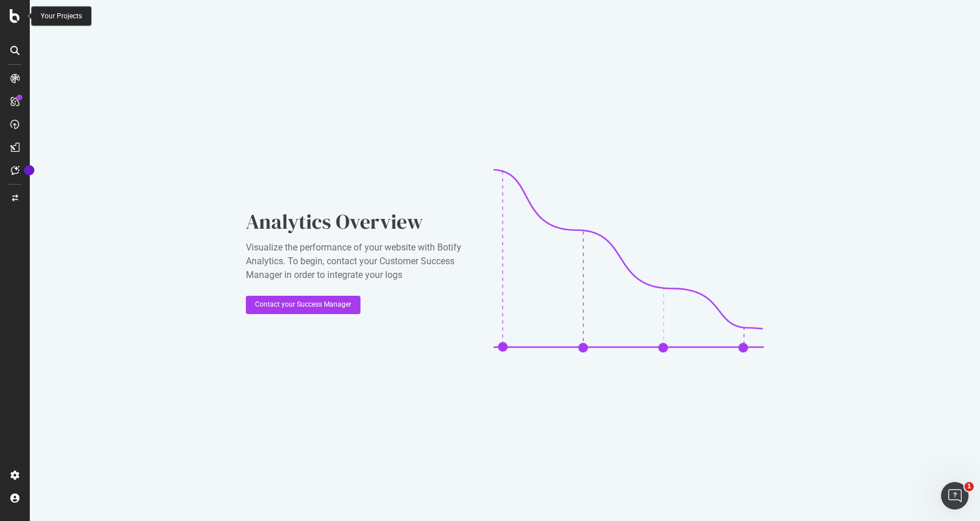 Image resolution: width=980 pixels, height=521 pixels. What do you see at coordinates (303, 304) in the screenshot?
I see `div: Contact your Success Manager` at bounding box center [303, 304].